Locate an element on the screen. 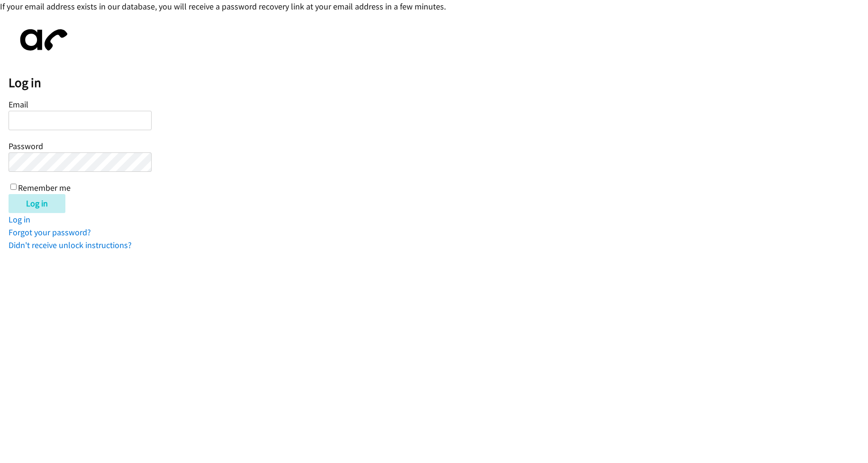  label: Remember me is located at coordinates (44, 187).